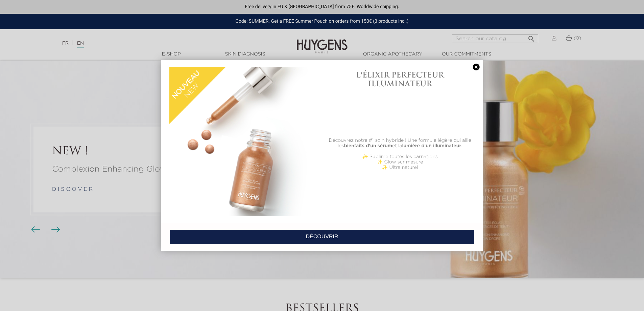 This screenshot has height=311, width=644. What do you see at coordinates (400, 167) in the screenshot?
I see `p: ✨ Ultra naturel` at bounding box center [400, 167].